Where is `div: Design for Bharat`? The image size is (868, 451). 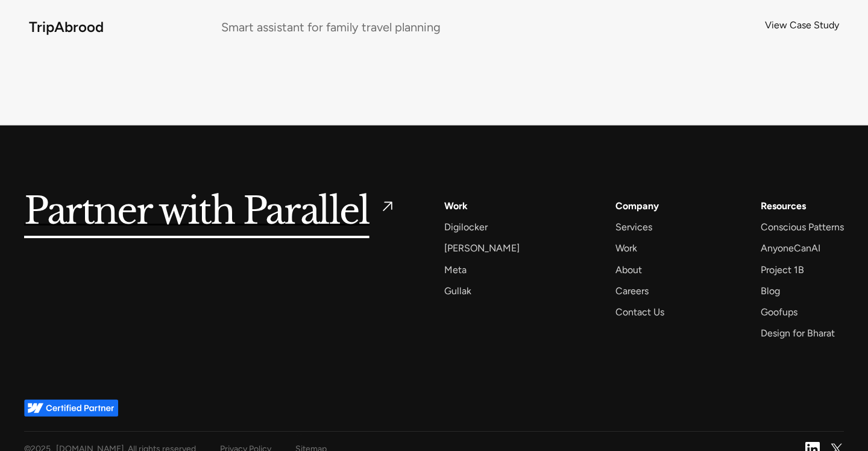 div: Design for Bharat is located at coordinates (797, 333).